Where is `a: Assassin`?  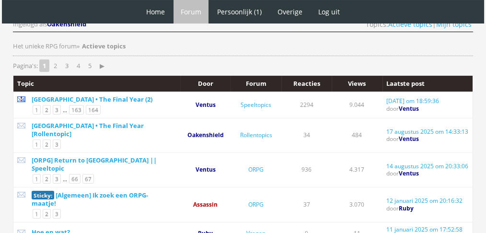 a: Assassin is located at coordinates (205, 204).